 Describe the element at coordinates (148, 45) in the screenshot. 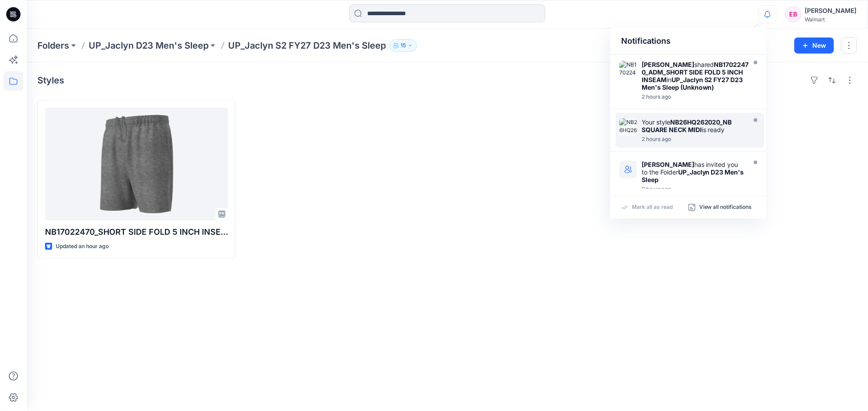

I see `p: UP_Jaclyn D23 Men's Sleep` at that location.